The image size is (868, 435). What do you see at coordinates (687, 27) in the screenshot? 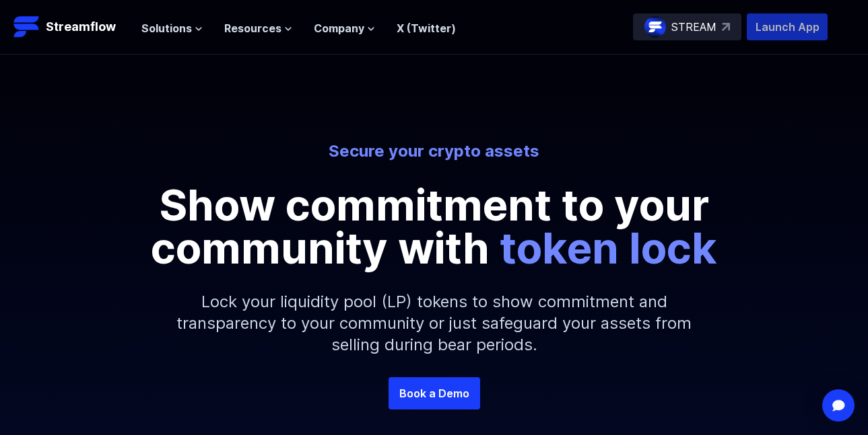
I see `a: STREAM` at bounding box center [687, 27].